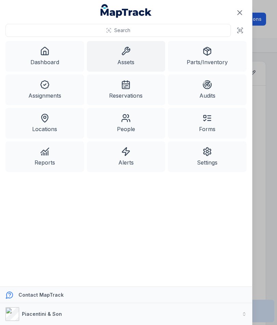 The height and width of the screenshot is (325, 277). What do you see at coordinates (122, 30) in the screenshot?
I see `span: Search` at bounding box center [122, 30].